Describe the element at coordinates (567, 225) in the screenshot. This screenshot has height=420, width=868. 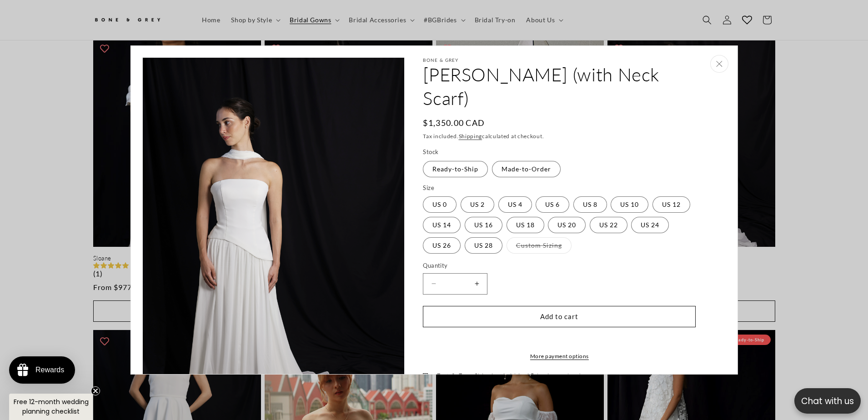
I see `label: US 20` at that location.